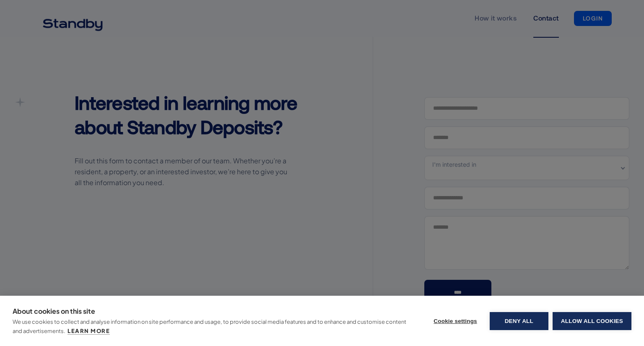 Image resolution: width=644 pixels, height=346 pixels. I want to click on strong: About cookies on this site, so click(54, 311).